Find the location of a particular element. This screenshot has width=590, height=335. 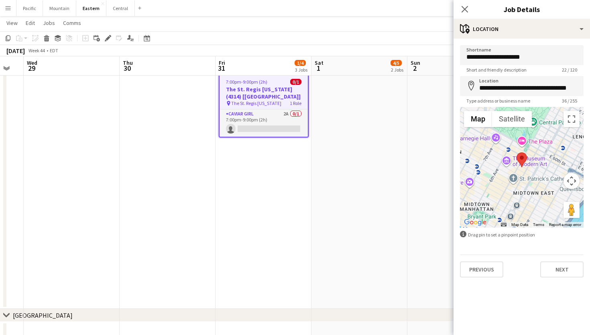

span: 7:00pm-9:00pm (2h) is located at coordinates (247, 82).